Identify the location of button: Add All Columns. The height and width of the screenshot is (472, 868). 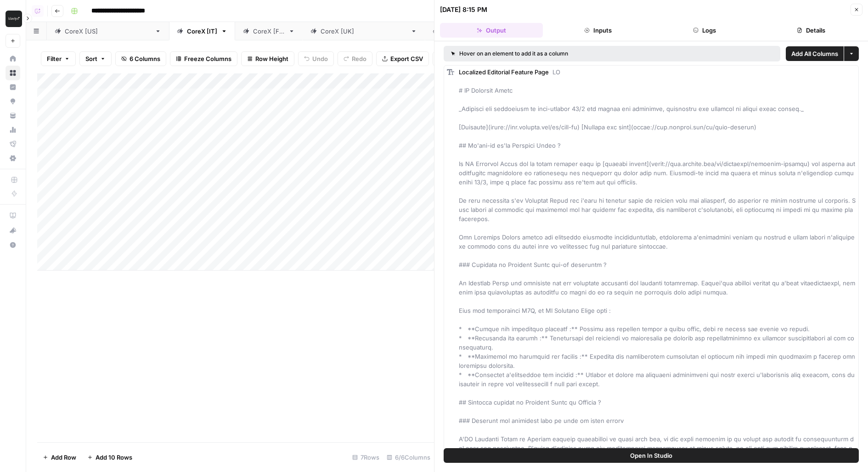
(815, 54).